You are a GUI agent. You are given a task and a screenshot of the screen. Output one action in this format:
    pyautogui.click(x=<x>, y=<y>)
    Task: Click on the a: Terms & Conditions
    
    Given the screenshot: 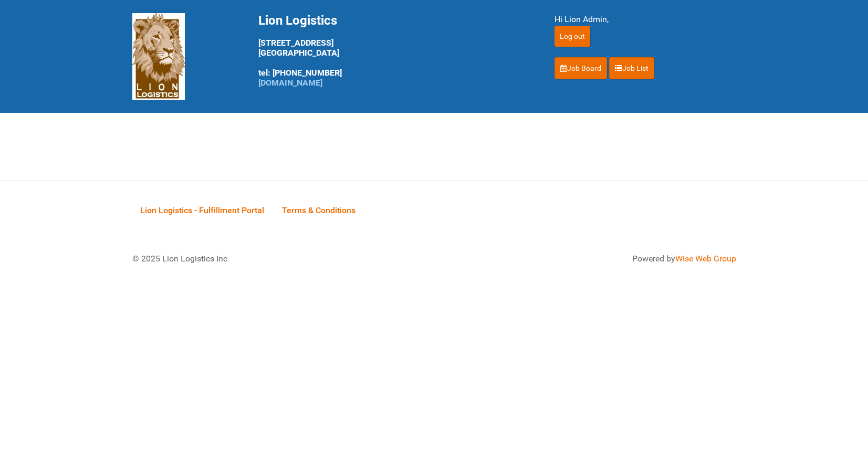 What is the action you would take?
    pyautogui.click(x=318, y=210)
    